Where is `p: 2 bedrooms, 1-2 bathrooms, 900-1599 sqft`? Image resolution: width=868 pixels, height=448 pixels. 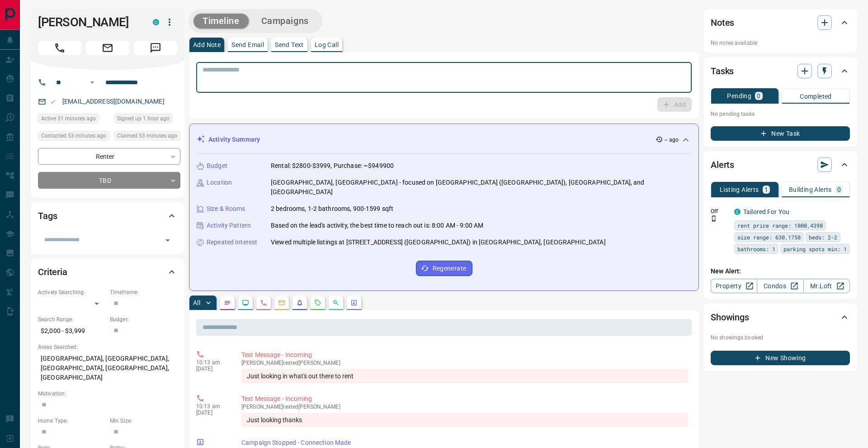 p: 2 bedrooms, 1-2 bathrooms, 900-1599 sqft is located at coordinates (332, 208).